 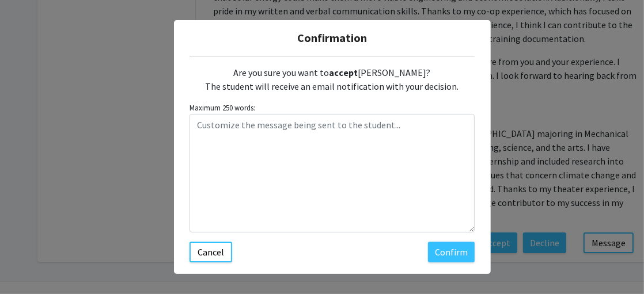 I want to click on textarea: Customize the message being sent to the student..., so click(x=332, y=173).